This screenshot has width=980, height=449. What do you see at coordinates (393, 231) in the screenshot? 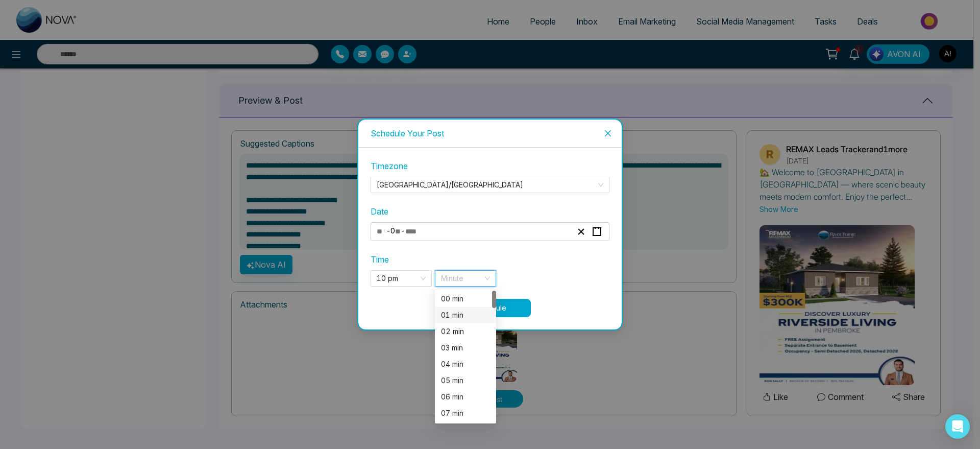
I see `span: 0` at bounding box center [393, 231].